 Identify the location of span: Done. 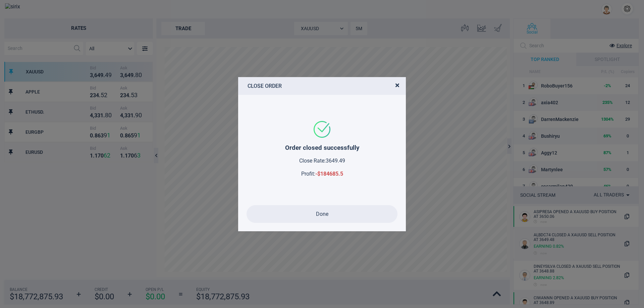
(322, 214).